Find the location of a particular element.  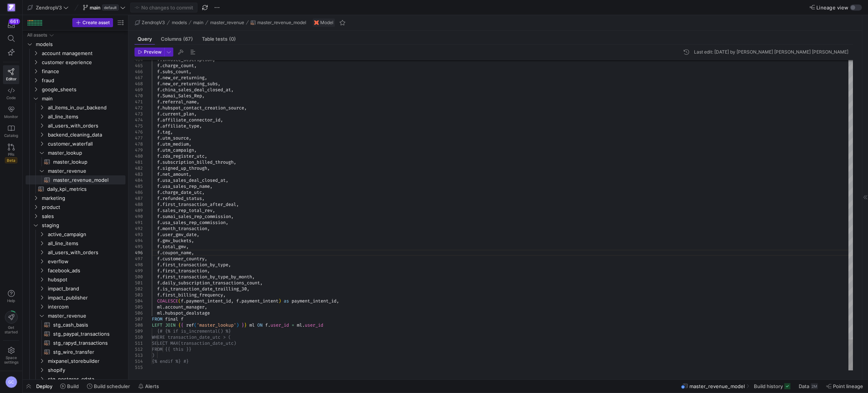

span: master_revenue_model​​​​​​​​​​ is located at coordinates (85, 180).